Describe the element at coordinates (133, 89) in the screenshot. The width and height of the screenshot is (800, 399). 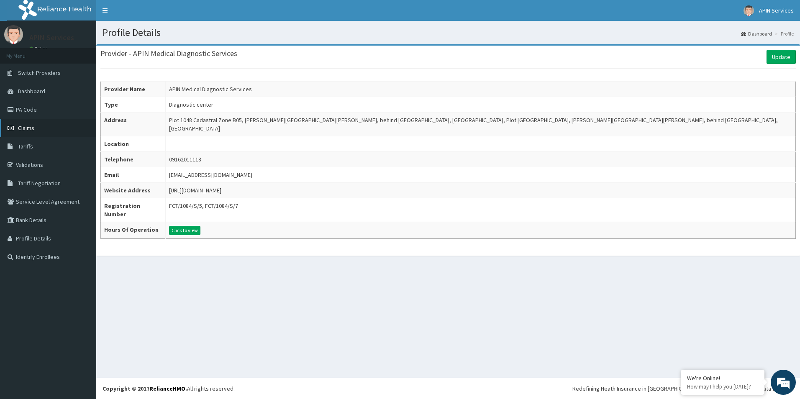
I see `th: Provider Name` at that location.